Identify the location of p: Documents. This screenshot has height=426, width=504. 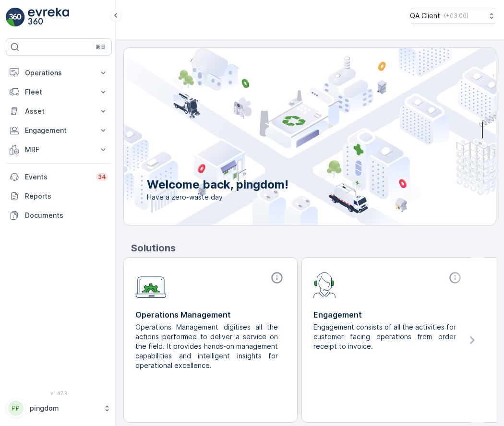
(66, 215).